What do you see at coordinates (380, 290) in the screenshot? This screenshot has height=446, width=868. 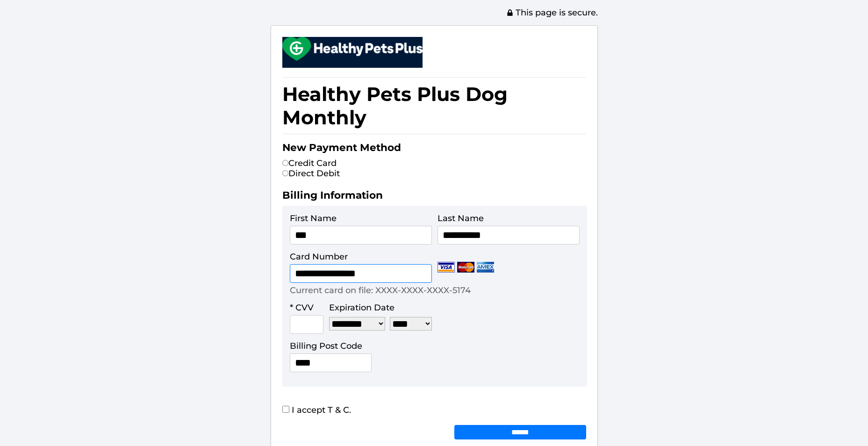 I see `p: Current card on file: XXXX-XXXX-XXXX-5174` at bounding box center [380, 290].